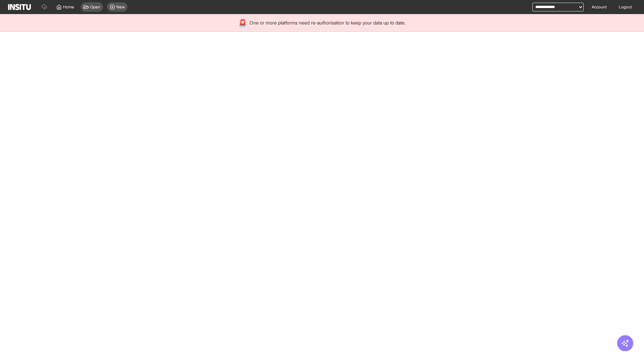 The image size is (644, 362). Describe the element at coordinates (69, 7) in the screenshot. I see `span: Home` at that location.